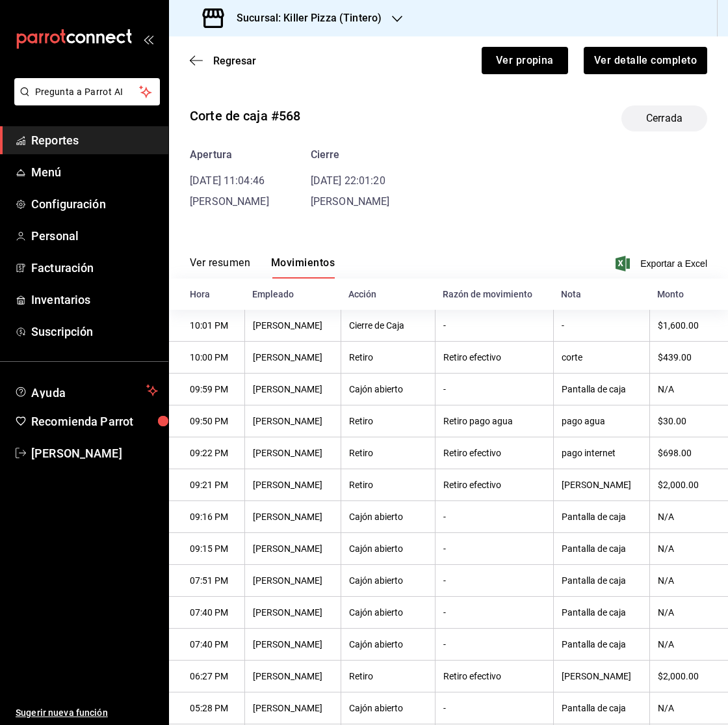 The image size is (728, 725). I want to click on div: Apertura, so click(229, 155).